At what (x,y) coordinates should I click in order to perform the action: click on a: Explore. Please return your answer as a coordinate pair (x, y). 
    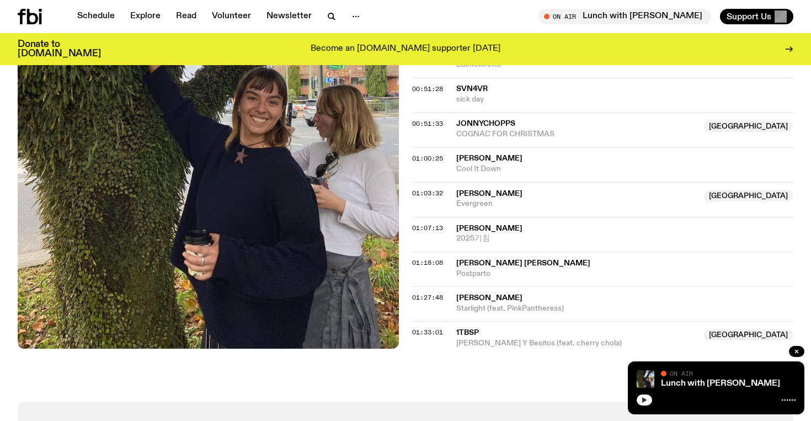
    Looking at the image, I should click on (145, 17).